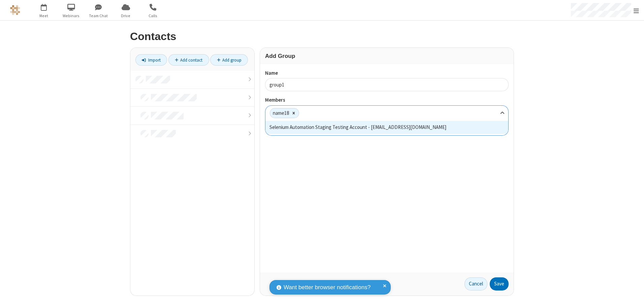 This screenshot has width=644, height=306. Describe the element at coordinates (229, 60) in the screenshot. I see `a: Add group` at that location.